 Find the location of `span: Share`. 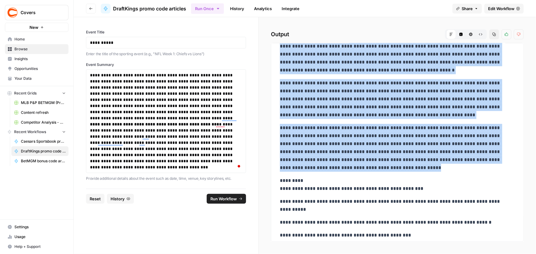

span: Share is located at coordinates (467, 9).